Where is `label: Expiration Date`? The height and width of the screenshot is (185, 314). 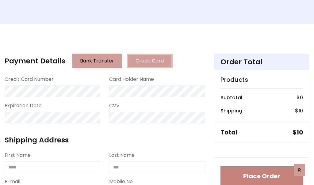
label: Expiration Date is located at coordinates (23, 106).